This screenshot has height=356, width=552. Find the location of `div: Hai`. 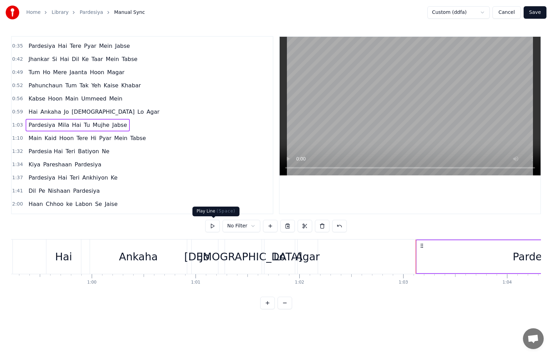

div: Hai is located at coordinates (63, 256).